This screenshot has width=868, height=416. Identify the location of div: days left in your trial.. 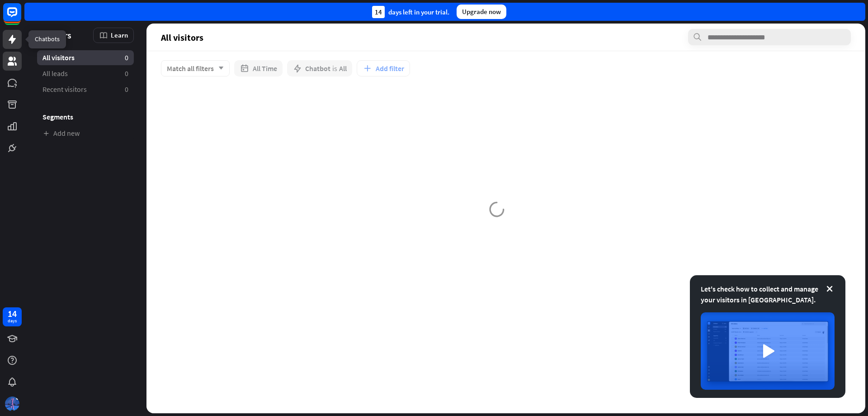
(411, 12).